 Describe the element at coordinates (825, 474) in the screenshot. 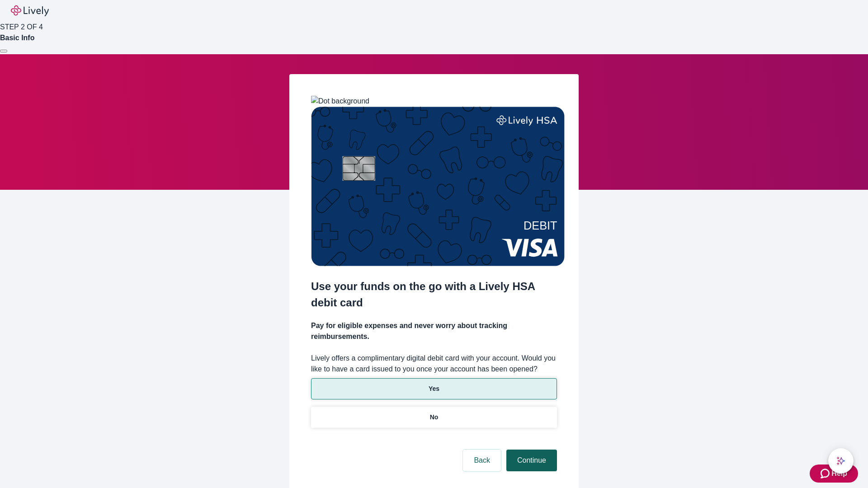

I see `svg: Zendesk support icon` at that location.